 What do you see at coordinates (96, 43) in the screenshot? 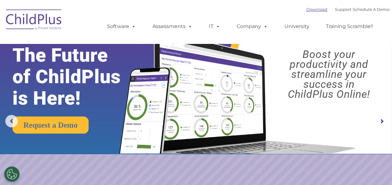
I see `span: Last name` at bounding box center [96, 43].